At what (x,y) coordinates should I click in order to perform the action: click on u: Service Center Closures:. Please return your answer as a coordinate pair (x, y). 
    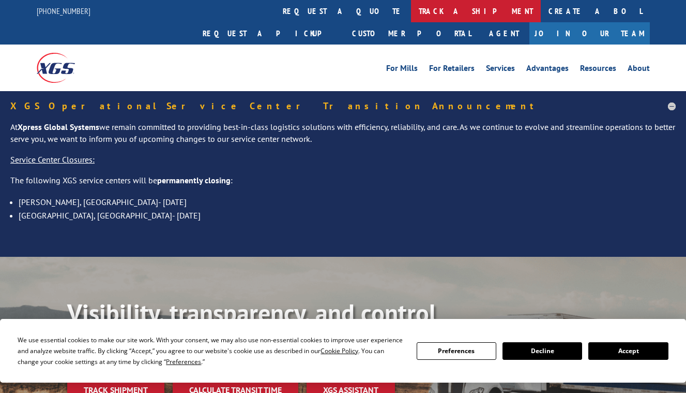
    Looking at the image, I should click on (52, 159).